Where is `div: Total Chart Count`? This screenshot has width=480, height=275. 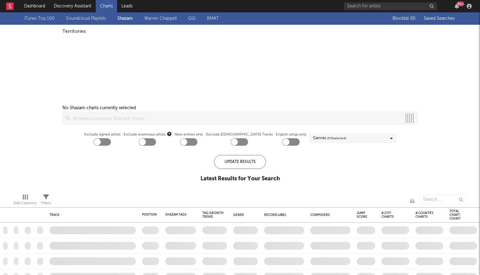
div: Total Chart Count is located at coordinates (459, 215).